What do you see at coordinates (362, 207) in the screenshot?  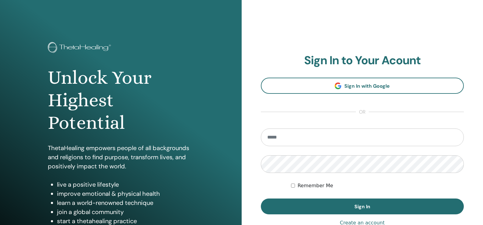 I see `button: Sign In` at bounding box center [362, 207].